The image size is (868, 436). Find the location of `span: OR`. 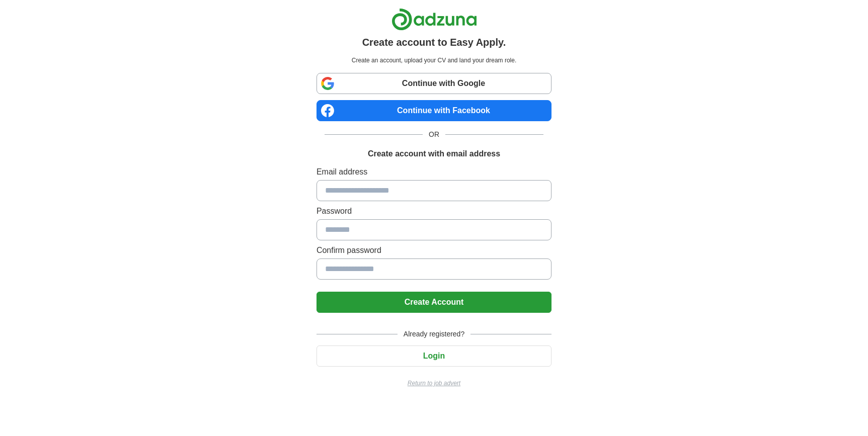

span: OR is located at coordinates (434, 134).